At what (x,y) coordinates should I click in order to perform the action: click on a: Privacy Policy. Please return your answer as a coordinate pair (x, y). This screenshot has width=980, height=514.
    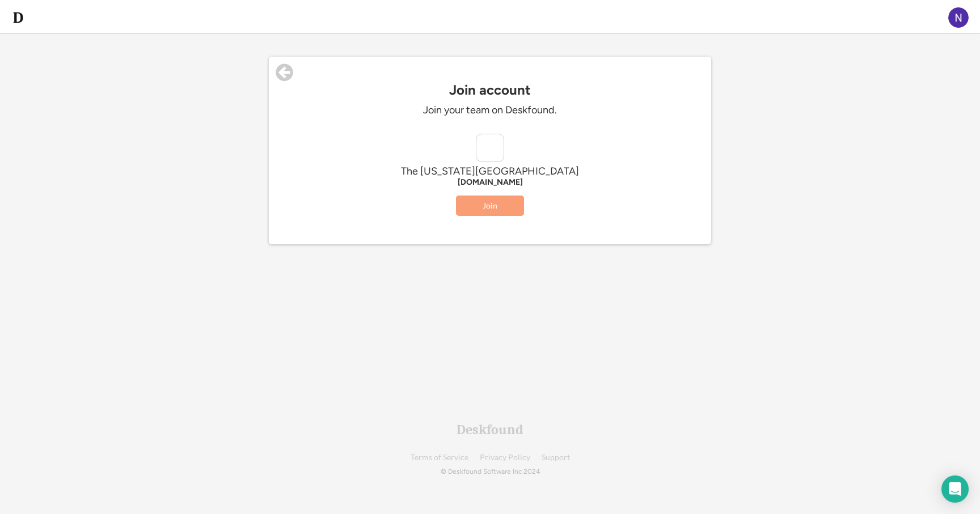
    Looking at the image, I should click on (505, 457).